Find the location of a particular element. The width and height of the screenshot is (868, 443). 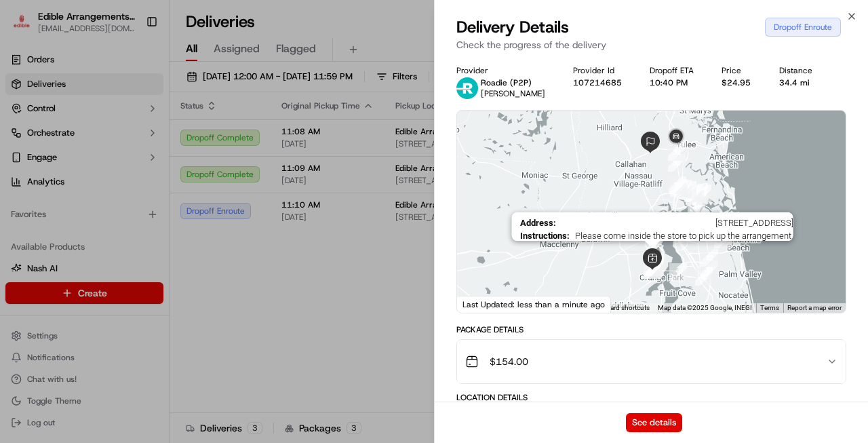

div: 26 is located at coordinates (693, 193).